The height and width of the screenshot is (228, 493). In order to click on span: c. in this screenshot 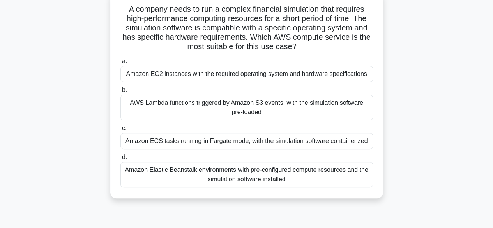, I will do `click(124, 128)`.